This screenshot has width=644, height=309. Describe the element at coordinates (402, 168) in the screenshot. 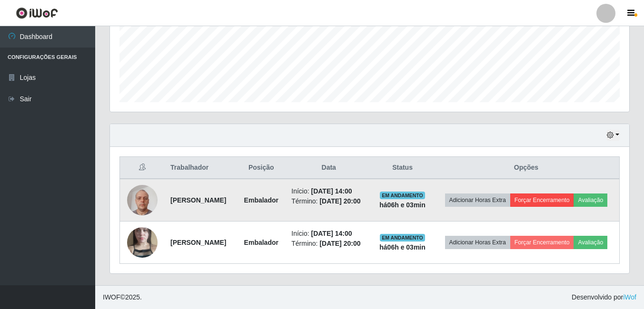

I see `th: Status` at that location.